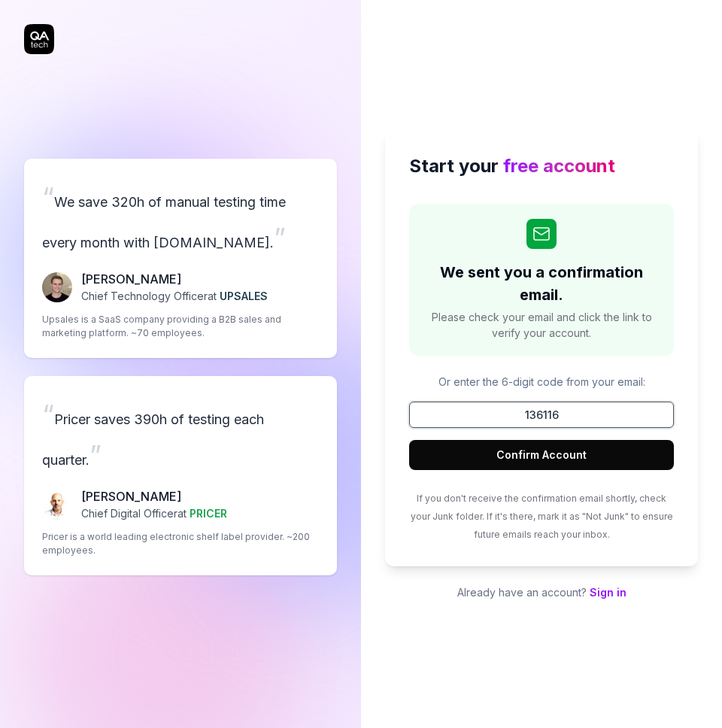 The image size is (722, 728). Describe the element at coordinates (57, 505) in the screenshot. I see `img: Chris Chalkitis` at that location.